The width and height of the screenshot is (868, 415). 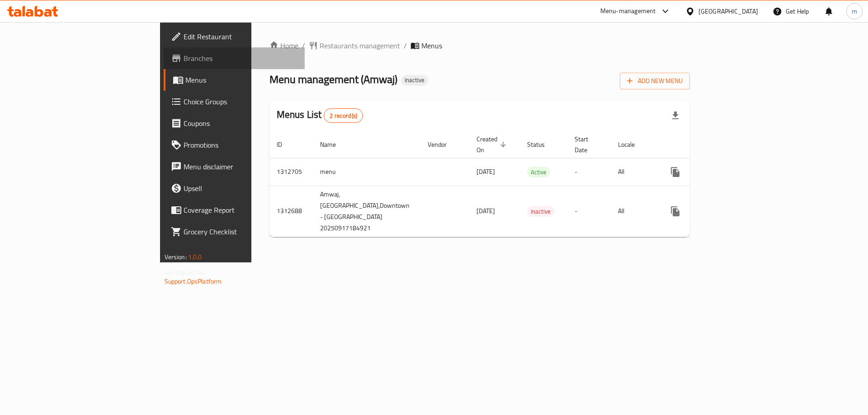 I want to click on a: Menu disclaimer, so click(x=234, y=167).